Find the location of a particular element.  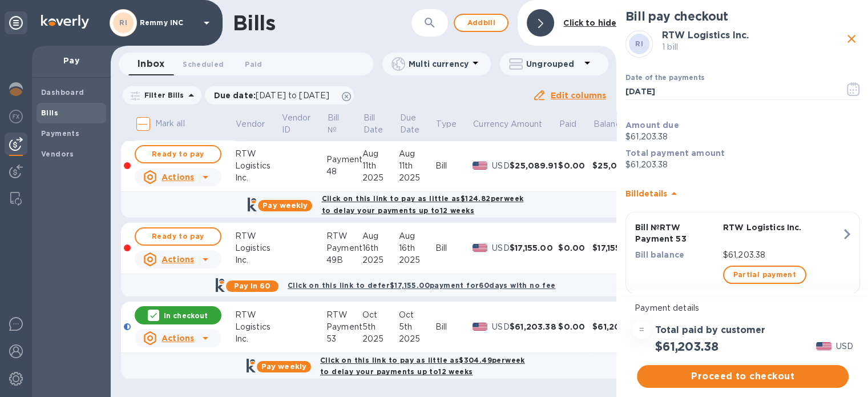

p: Payment details is located at coordinates (743, 308).